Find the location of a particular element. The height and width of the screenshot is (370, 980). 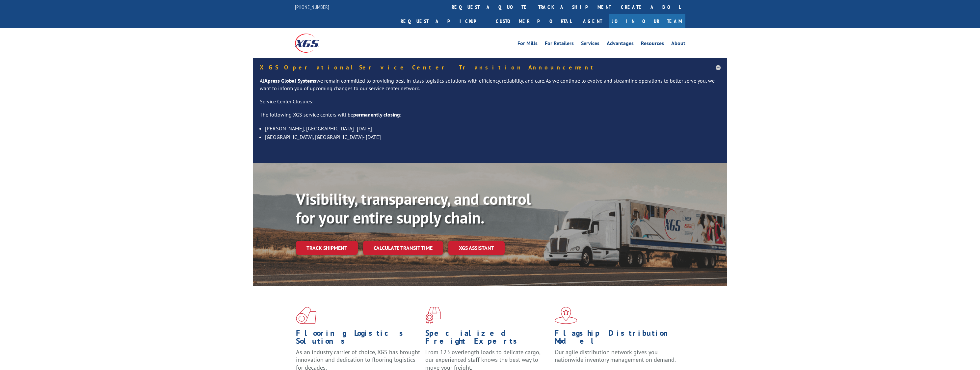

a: For Retailers is located at coordinates (560, 44).